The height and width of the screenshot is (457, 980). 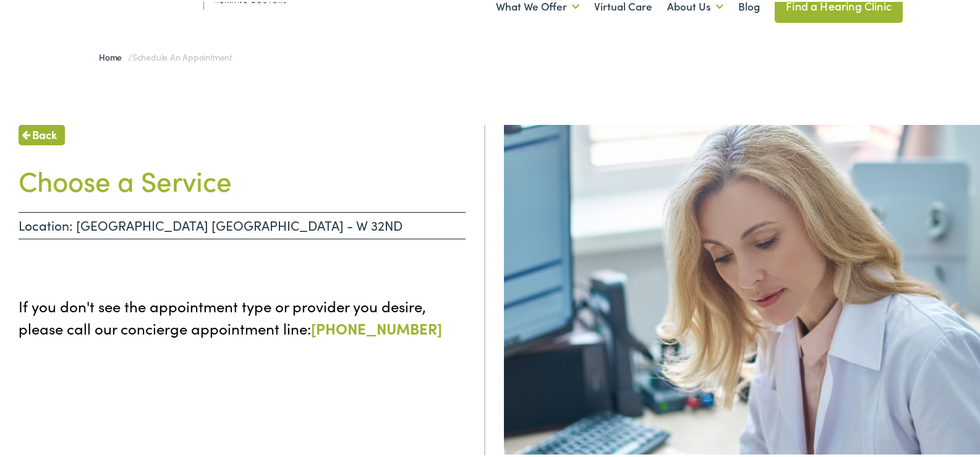 What do you see at coordinates (41, 133) in the screenshot?
I see `a: Back` at bounding box center [41, 133].